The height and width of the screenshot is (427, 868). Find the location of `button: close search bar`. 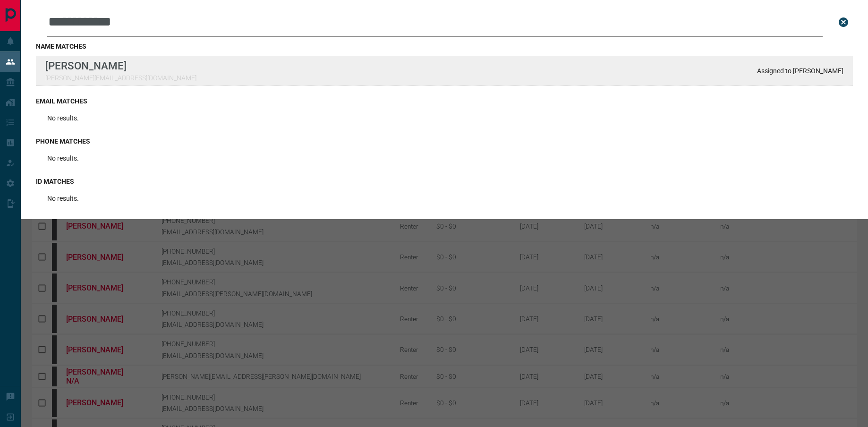

button: close search bar is located at coordinates (843, 22).